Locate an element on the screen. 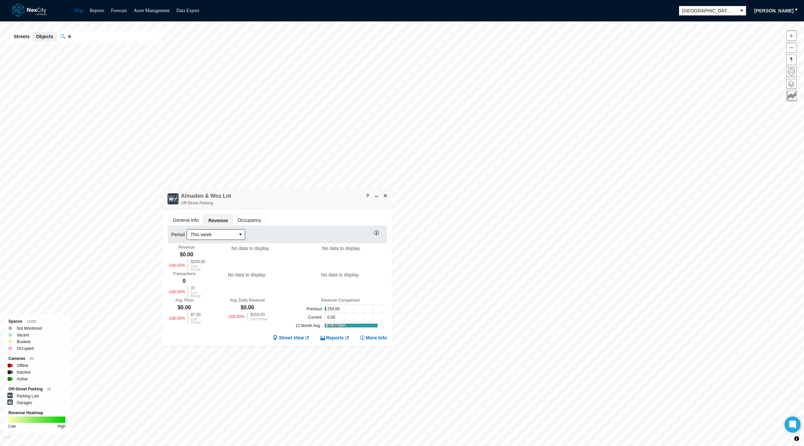 The width and height of the screenshot is (804, 446). g: 10,910.71 is located at coordinates (351, 326).